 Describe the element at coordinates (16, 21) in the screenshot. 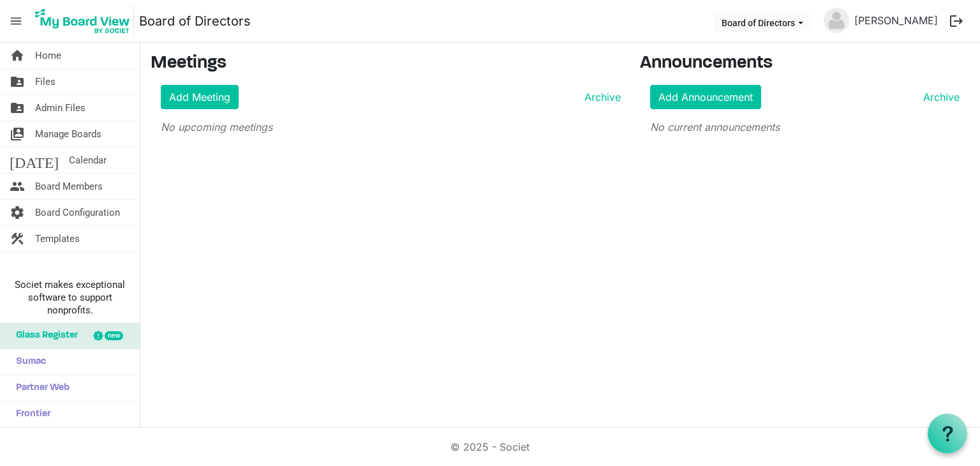

I see `span: menu` at that location.